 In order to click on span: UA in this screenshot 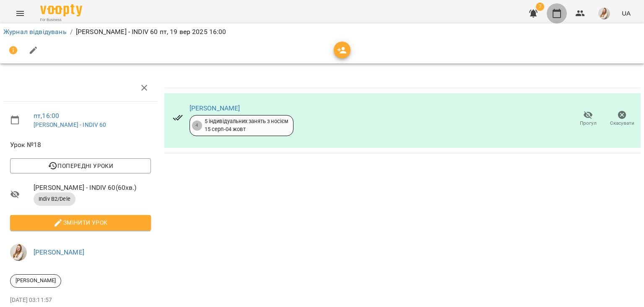, I will do `click(626, 13)`.